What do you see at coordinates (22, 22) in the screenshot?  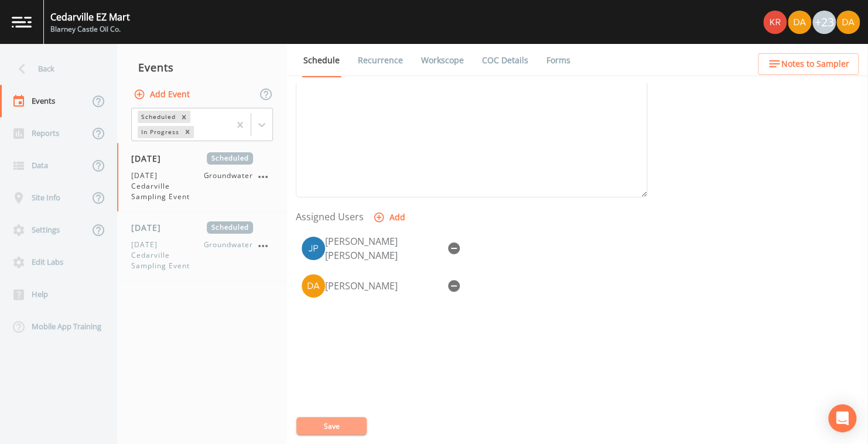 I see `img: logo` at bounding box center [22, 22].